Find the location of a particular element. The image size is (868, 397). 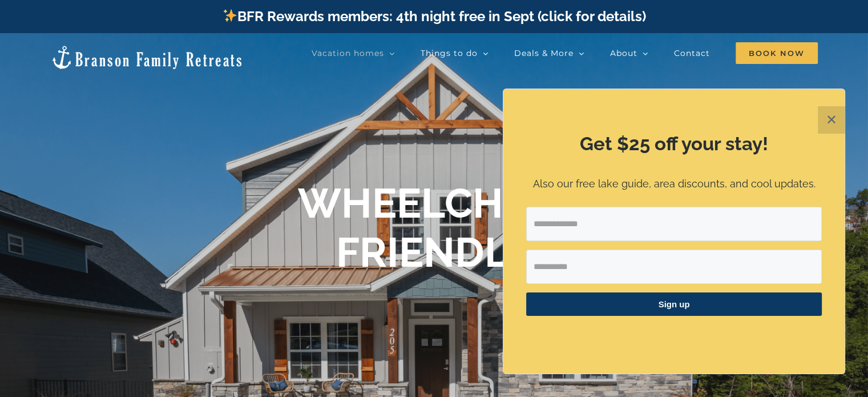

a: Vacation homes is located at coordinates (353, 53).